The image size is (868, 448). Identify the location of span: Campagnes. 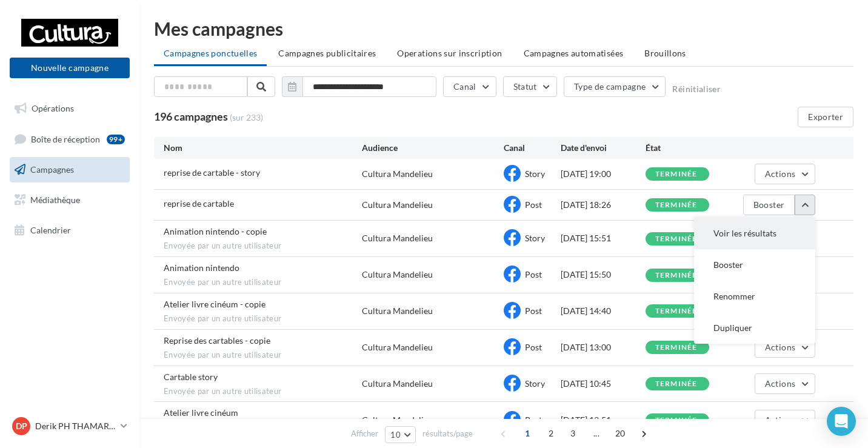
(52, 169).